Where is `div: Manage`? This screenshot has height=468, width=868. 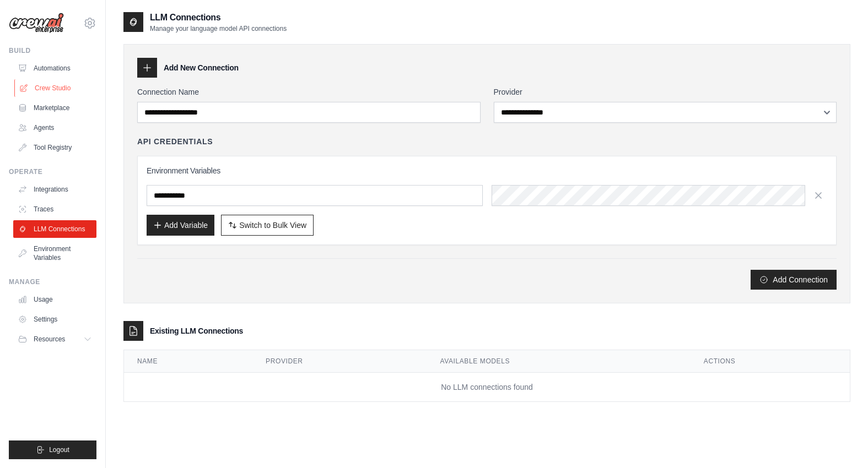
div: Manage is located at coordinates (52, 282).